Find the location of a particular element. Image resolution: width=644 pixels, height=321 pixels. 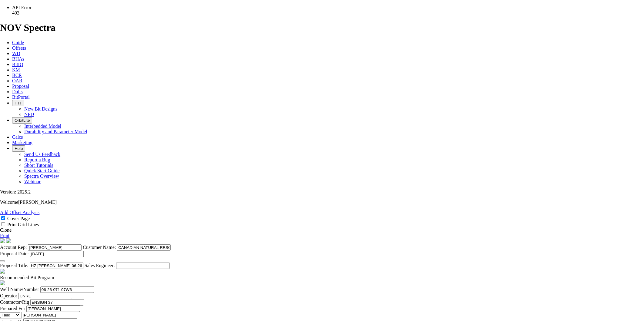

a: Spectra Overview is located at coordinates (42, 176).